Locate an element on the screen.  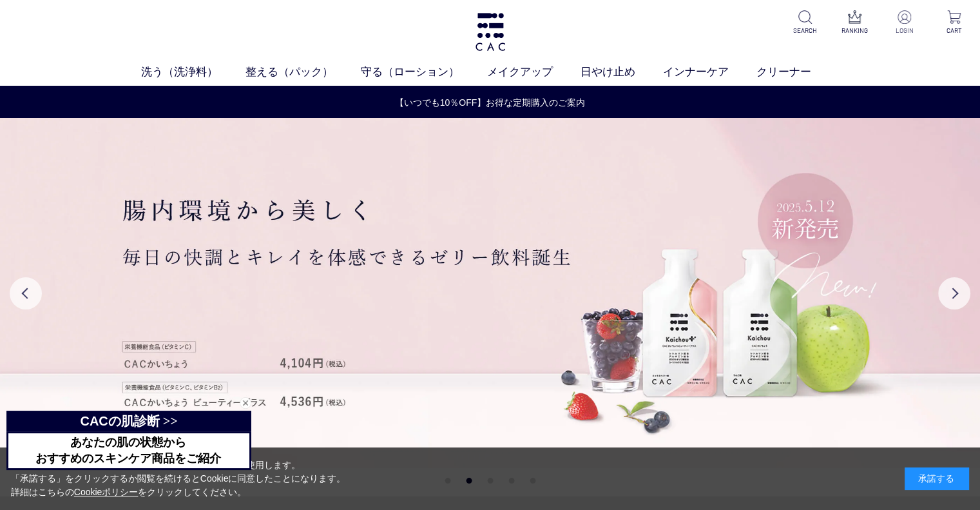
a: 【いつでも10％OFF】お得な定期購入のご案内 is located at coordinates (490, 102).